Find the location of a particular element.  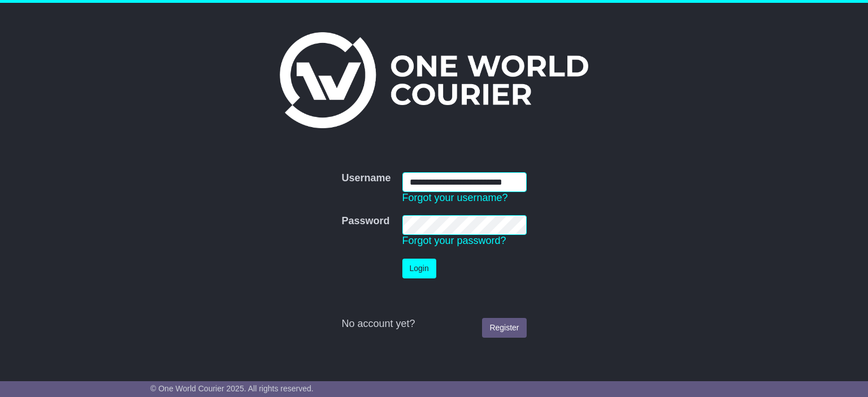

a: Forgot your password? is located at coordinates (455, 241).